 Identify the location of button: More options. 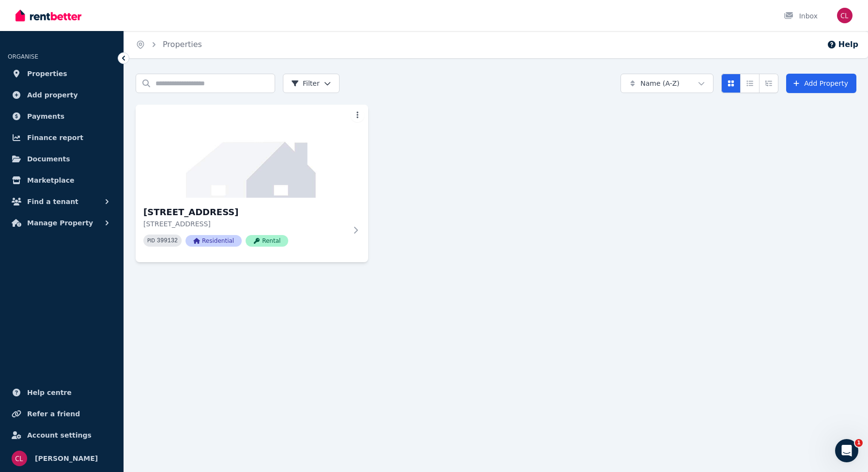
(358, 116).